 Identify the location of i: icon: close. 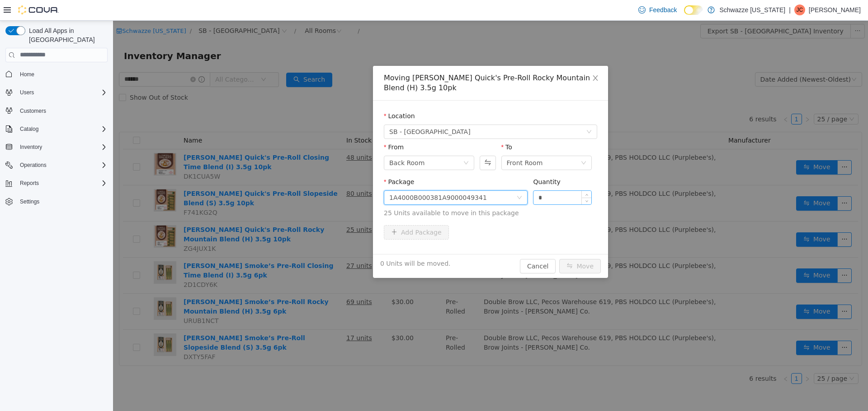
(482, 57).